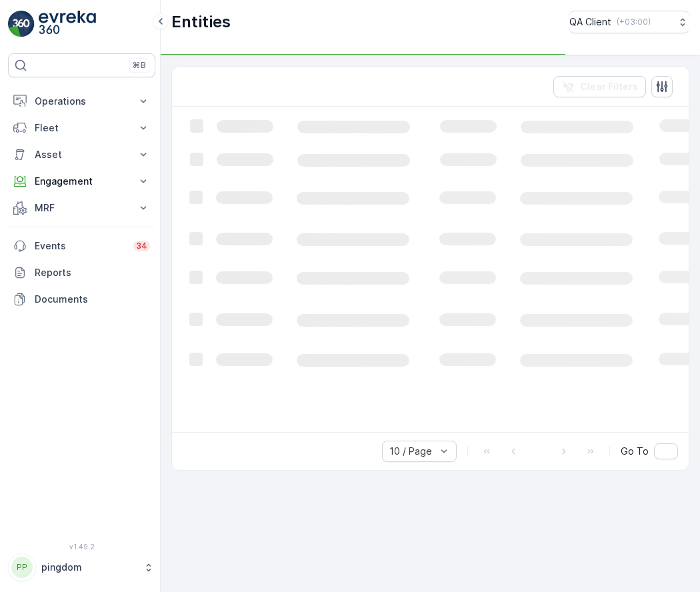 This screenshot has height=592, width=700. Describe the element at coordinates (81, 182) in the screenshot. I see `button: Engagement` at that location.